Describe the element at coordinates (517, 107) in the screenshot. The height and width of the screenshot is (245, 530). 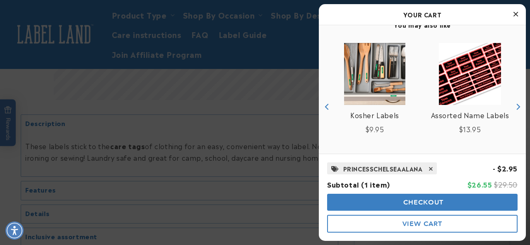
I see `button: Next` at that location.